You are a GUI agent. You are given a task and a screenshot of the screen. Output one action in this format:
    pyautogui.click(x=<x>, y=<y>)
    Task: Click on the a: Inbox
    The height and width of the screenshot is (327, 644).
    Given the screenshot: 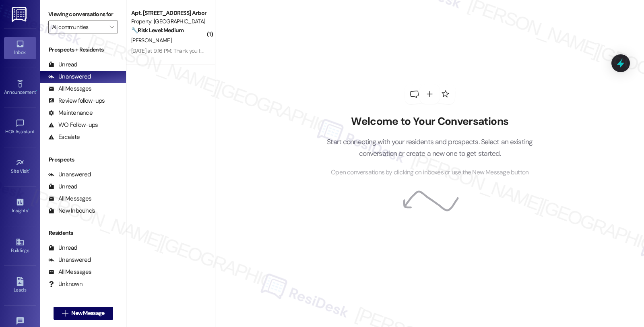 What is the action you would take?
    pyautogui.click(x=20, y=48)
    